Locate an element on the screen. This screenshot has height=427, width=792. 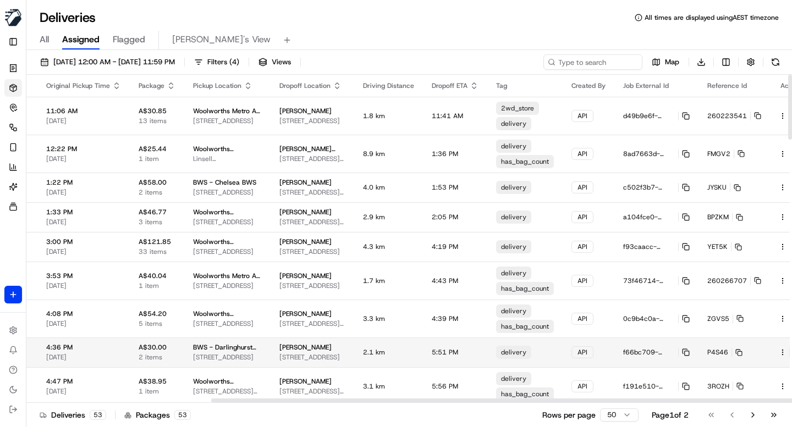
span: 2.1 km is located at coordinates (388, 353).